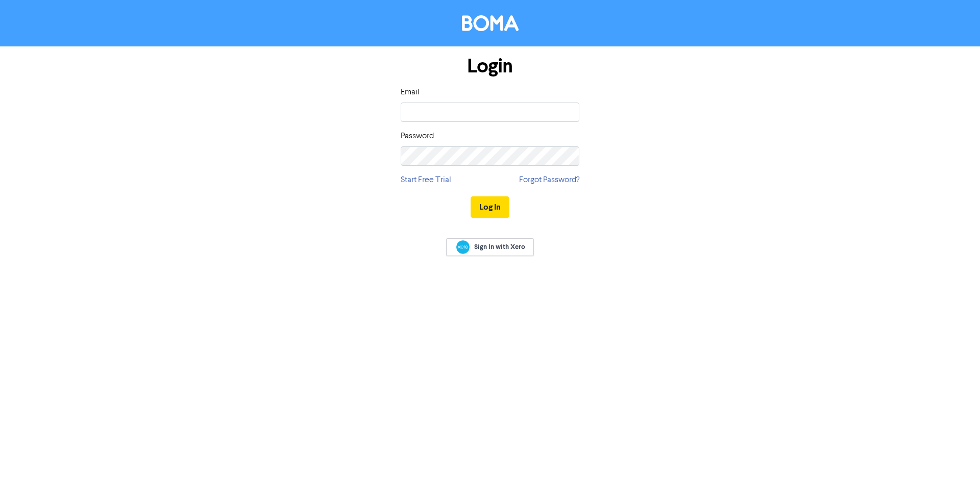 The image size is (980, 482). I want to click on label: Email, so click(410, 93).